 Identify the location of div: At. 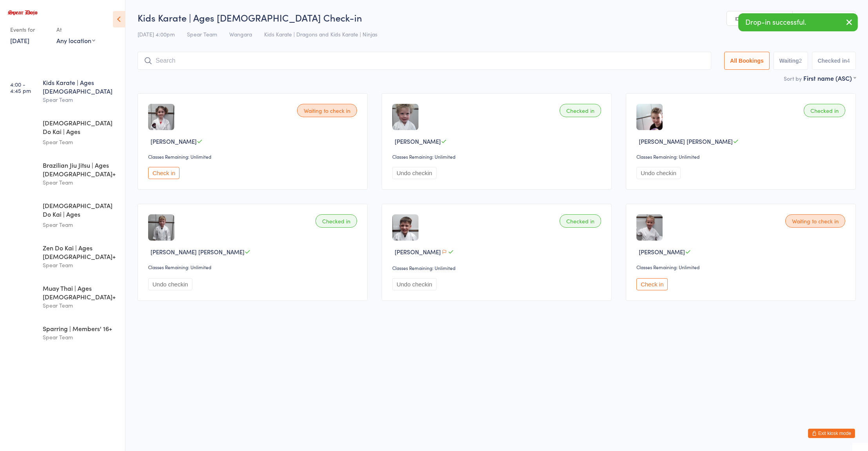
(76, 29).